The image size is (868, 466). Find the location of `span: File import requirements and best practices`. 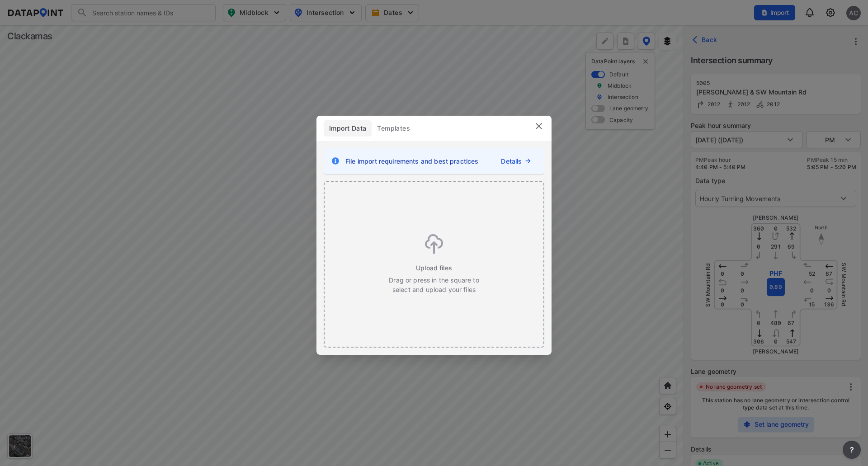

span: File import requirements and best practices is located at coordinates (412, 161).